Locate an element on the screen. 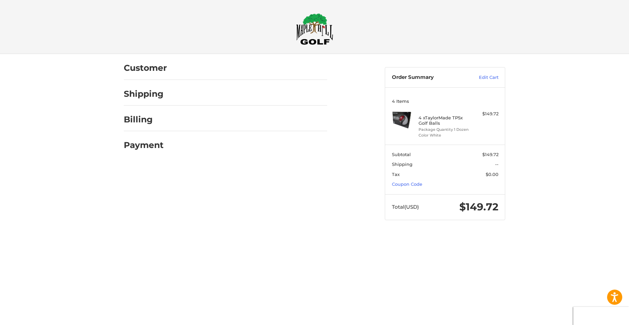  a: Edit Cart is located at coordinates (481, 78).